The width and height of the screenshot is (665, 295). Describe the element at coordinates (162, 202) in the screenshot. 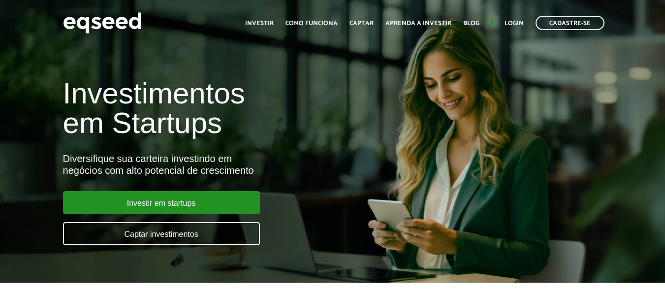

I see `a: Investir em startups` at that location.